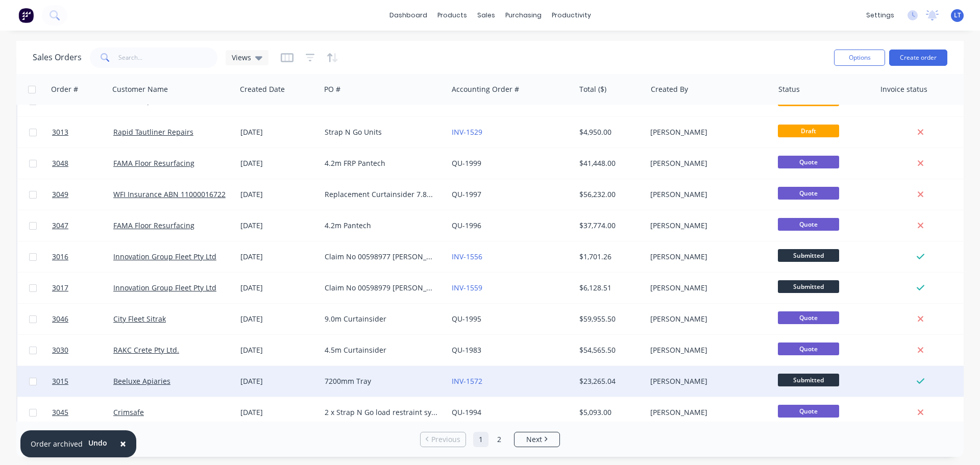 This screenshot has height=465, width=980. I want to click on div: $41,448.00, so click(609, 163).